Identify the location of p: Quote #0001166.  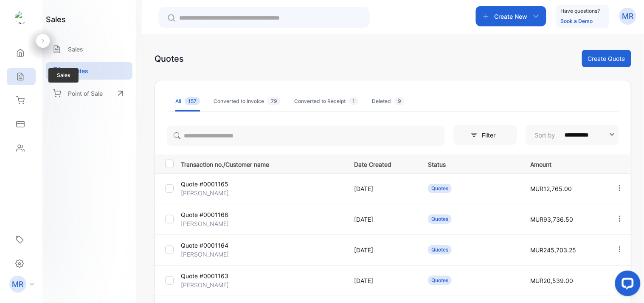
(208, 215).